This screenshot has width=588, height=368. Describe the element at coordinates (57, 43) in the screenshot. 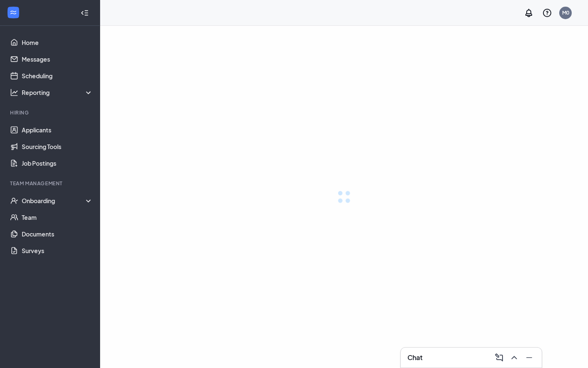

I see `a: Home` at that location.